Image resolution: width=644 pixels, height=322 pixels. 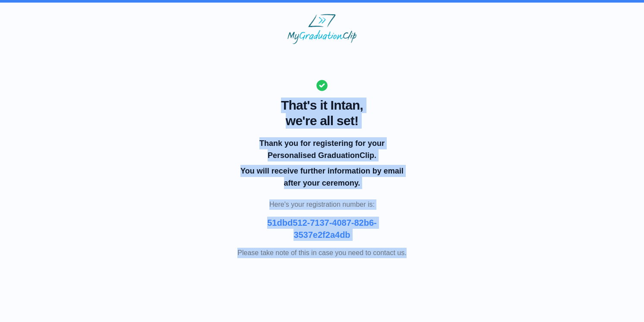 I want to click on b: 51dbd512-7137-4087-82b6-3537e2f2a4db, so click(x=322, y=228).